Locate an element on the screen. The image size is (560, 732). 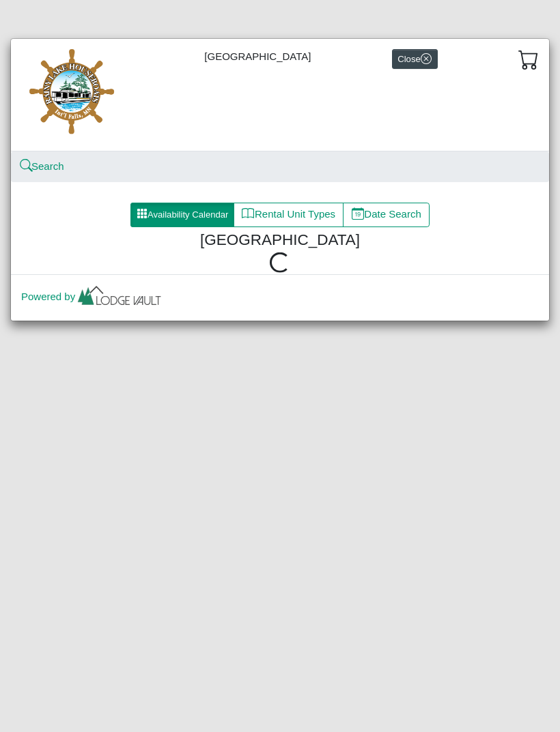
svg: x circle is located at coordinates (426, 59).